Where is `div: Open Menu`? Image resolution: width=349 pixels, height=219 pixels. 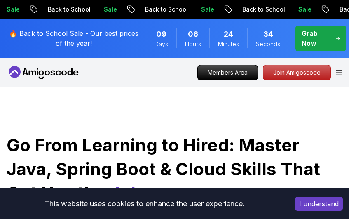 div: Open Menu is located at coordinates (339, 72).